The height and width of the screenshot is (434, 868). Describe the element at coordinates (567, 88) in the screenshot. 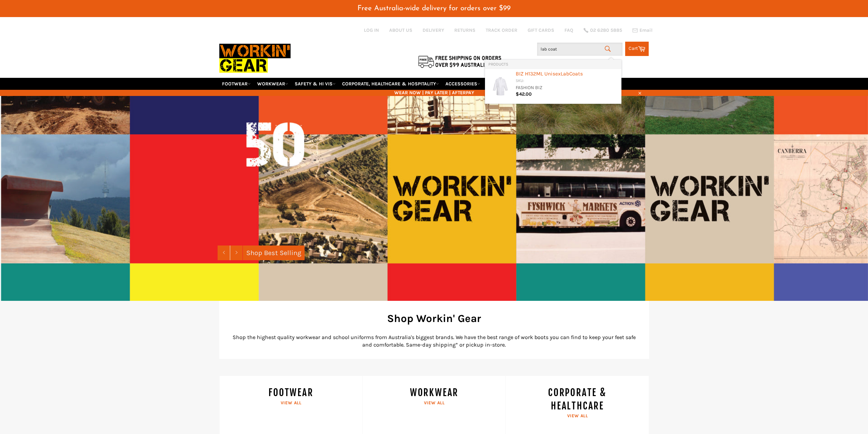

I see `div: FASHION BIZ` at that location.